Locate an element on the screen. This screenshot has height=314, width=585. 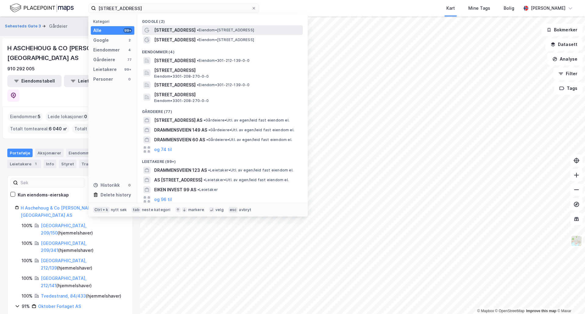
span: EIKEN INVEST 99 AS is located at coordinates (175, 190).